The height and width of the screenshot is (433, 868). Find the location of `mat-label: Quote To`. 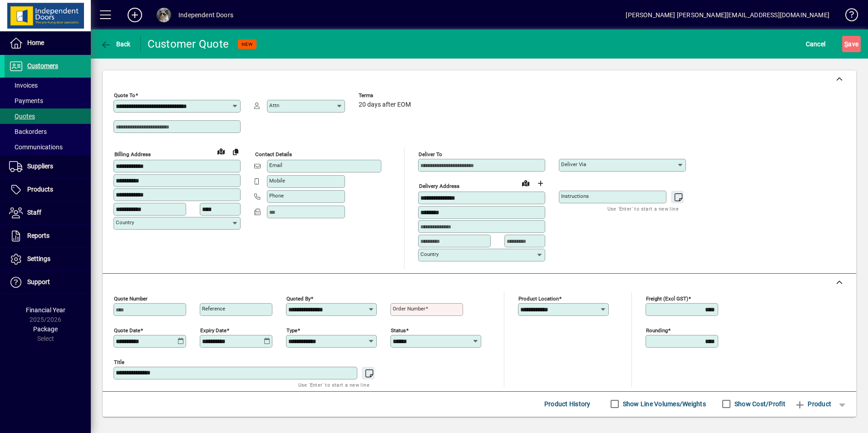

mat-label: Quote To is located at coordinates (124, 96).